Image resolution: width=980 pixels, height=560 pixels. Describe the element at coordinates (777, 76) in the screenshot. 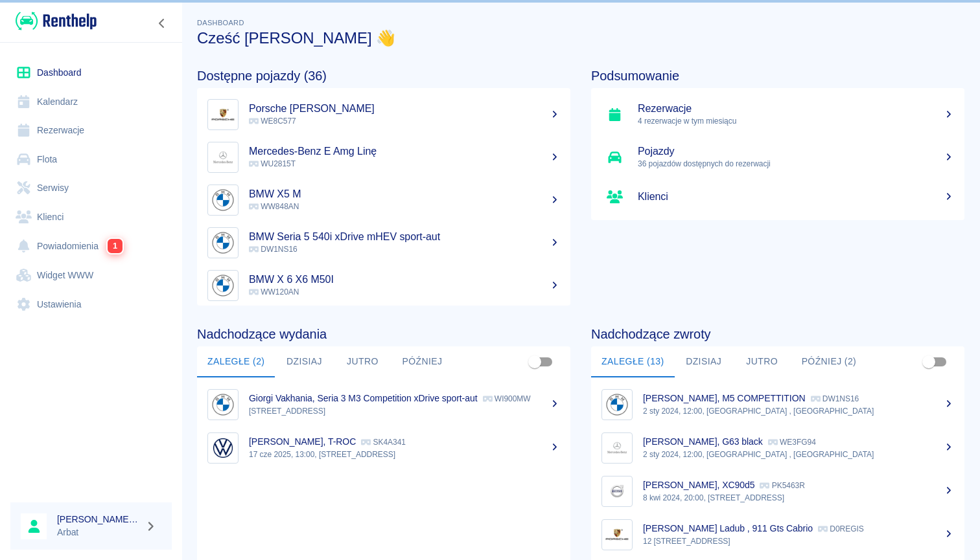

I see `h4: Podsumowanie` at that location.